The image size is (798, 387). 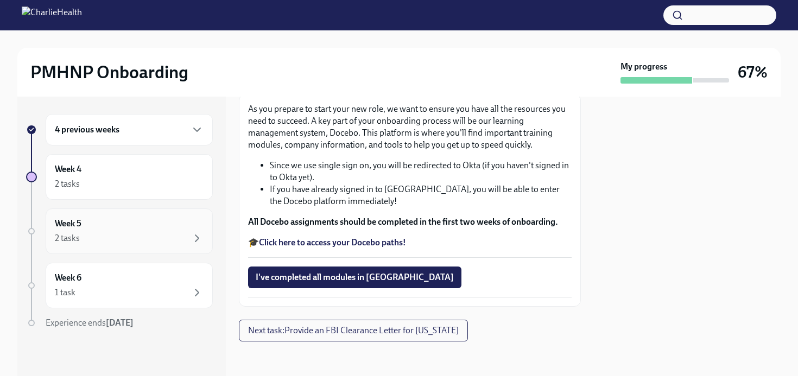 What do you see at coordinates (129, 130) in the screenshot?
I see `div: 4 previous weeks` at bounding box center [129, 130].